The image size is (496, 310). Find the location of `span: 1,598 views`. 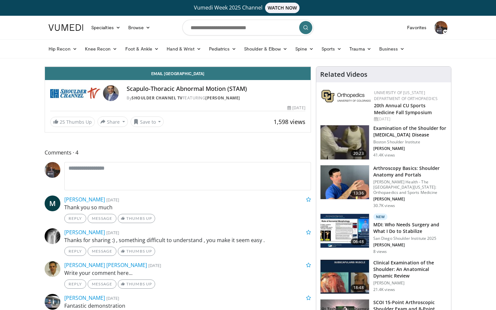

span: 1,598 views is located at coordinates (289, 122).